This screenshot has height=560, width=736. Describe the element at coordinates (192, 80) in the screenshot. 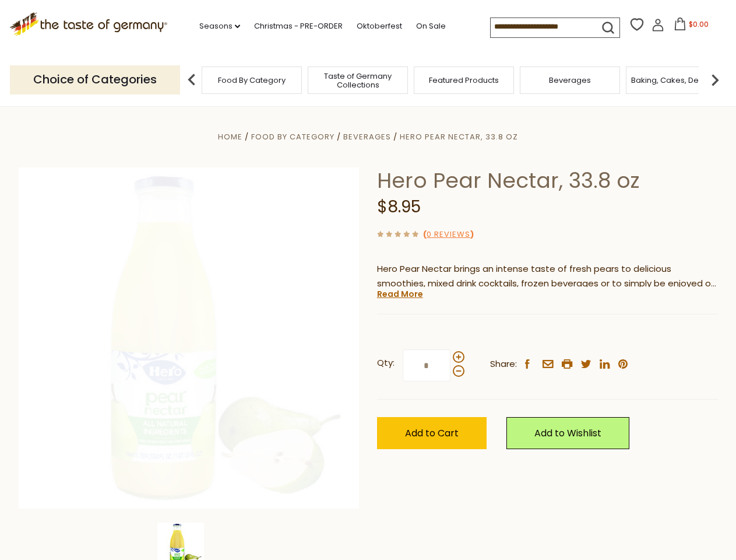

I see `img: previous arrow` at that location.